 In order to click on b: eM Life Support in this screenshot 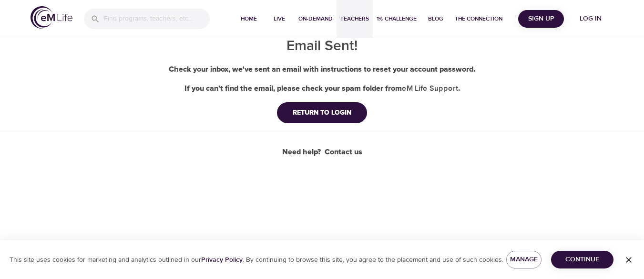, I will do `click(430, 88)`.